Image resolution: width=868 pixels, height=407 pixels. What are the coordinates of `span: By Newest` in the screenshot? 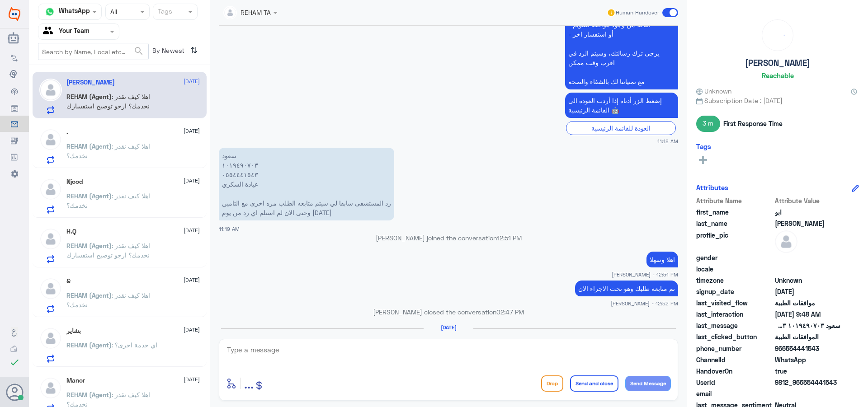 It's located at (168, 52).